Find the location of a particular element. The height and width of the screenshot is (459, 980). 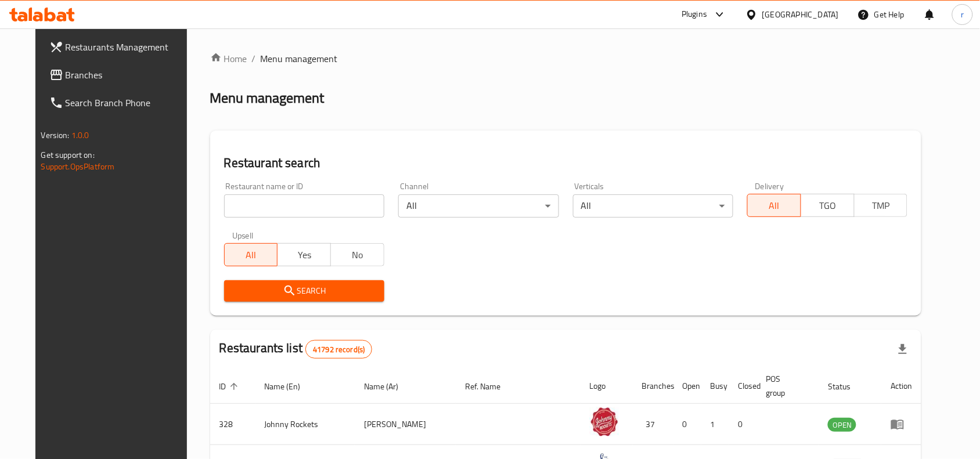

span: Yes is located at coordinates (305, 255).